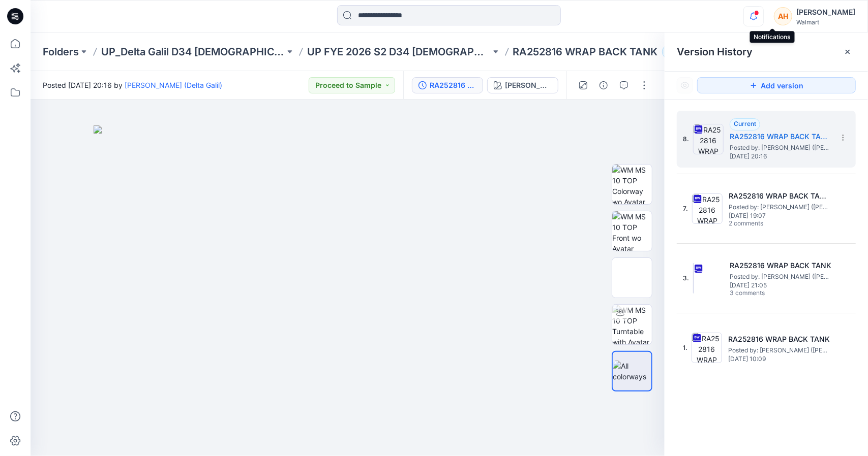 This screenshot has width=868, height=456. I want to click on img: RA252816 WRAP BACK TANK (1), so click(707, 209).